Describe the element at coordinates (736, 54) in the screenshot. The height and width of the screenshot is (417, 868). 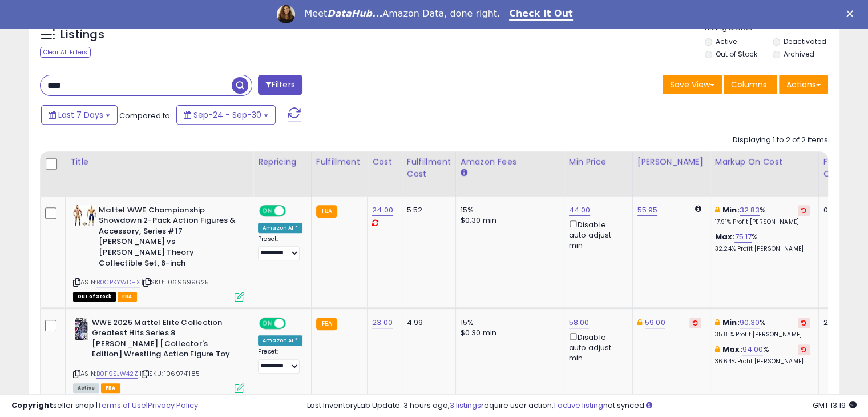
I see `label: Out of Stock` at that location.